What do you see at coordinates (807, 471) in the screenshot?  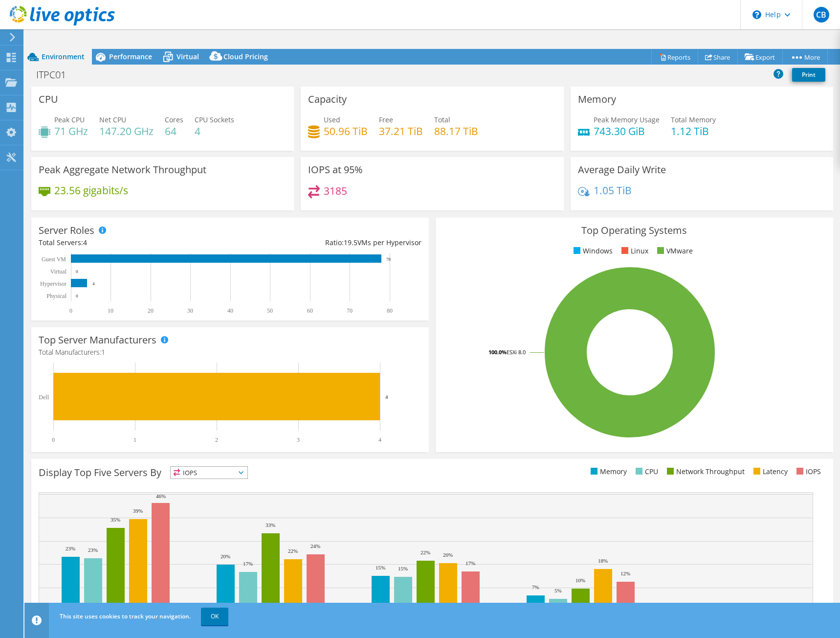 I see `li: IOPS` at bounding box center [807, 471].